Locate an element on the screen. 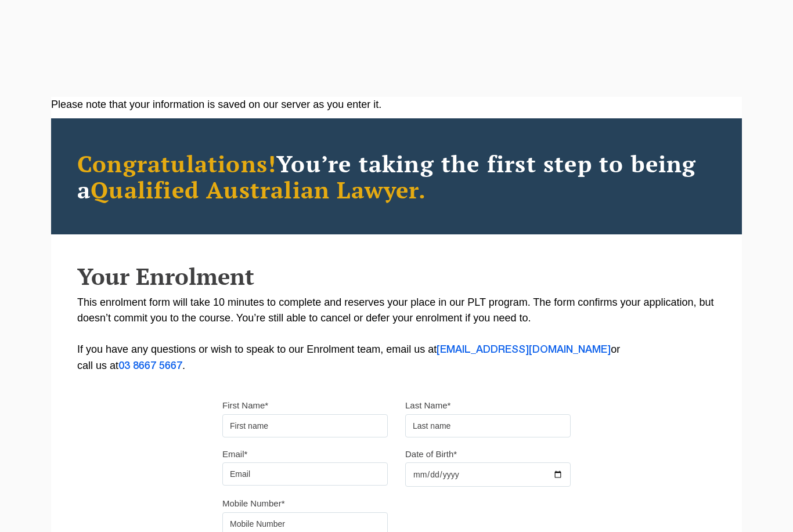 Image resolution: width=793 pixels, height=532 pixels. input: Last name is located at coordinates (487, 426).